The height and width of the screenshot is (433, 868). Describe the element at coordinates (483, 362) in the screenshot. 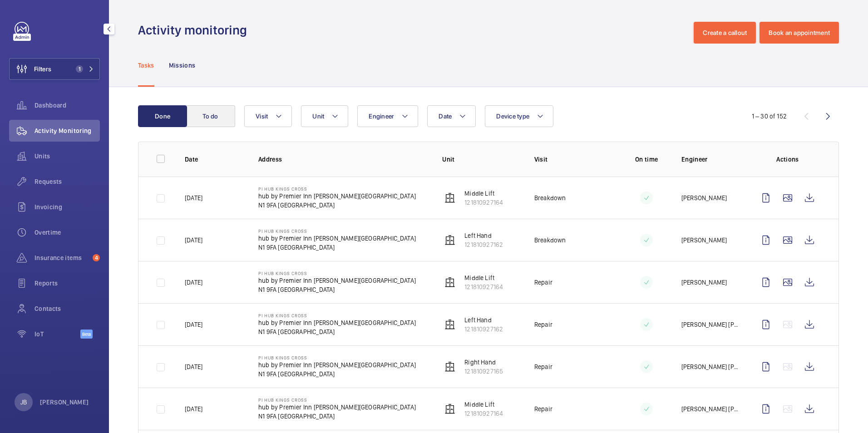

I see `p: Right Hand` at that location.